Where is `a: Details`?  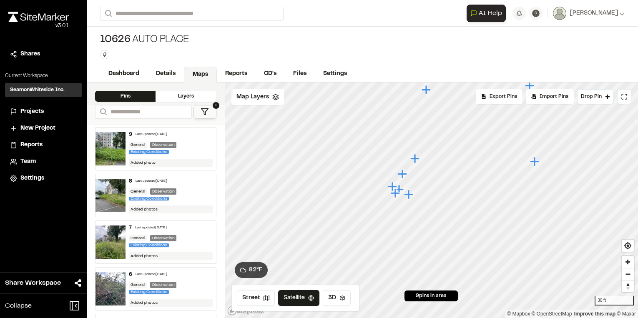
a: Details is located at coordinates (166, 74).